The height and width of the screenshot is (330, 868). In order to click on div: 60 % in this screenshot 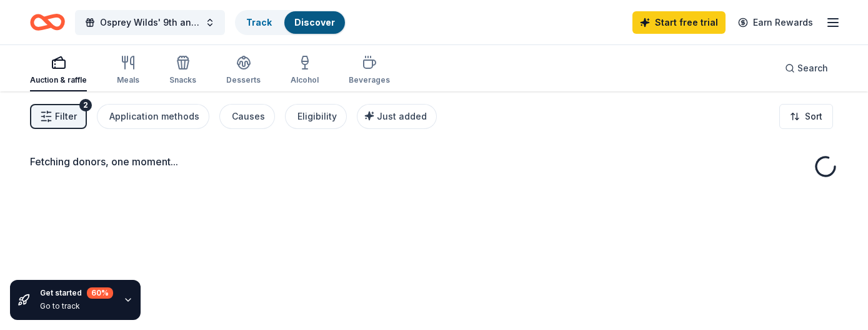, I will do `click(100, 293)`.